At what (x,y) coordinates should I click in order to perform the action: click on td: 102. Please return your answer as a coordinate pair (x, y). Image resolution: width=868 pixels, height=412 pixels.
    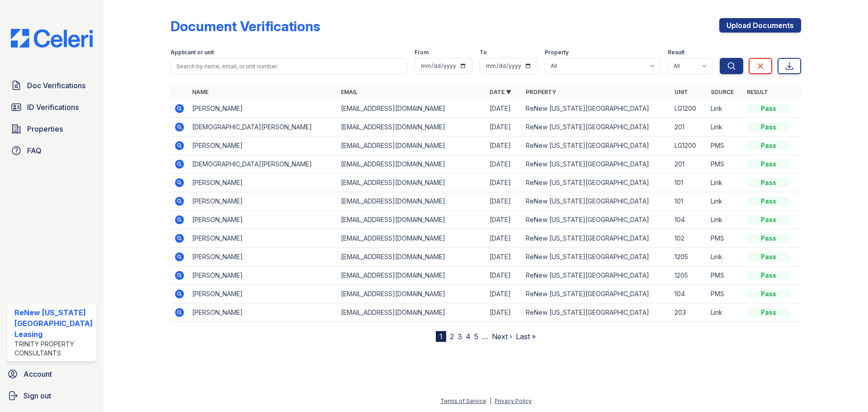
    Looking at the image, I should click on (689, 238).